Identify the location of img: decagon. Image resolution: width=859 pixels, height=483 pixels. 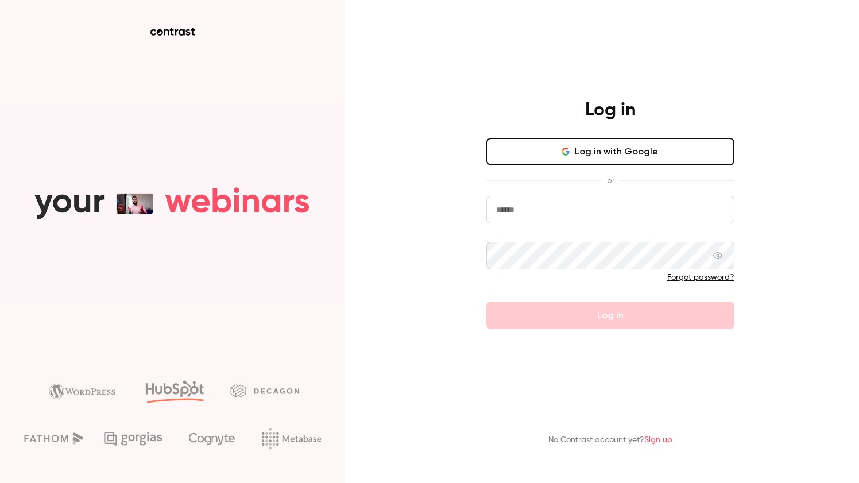
(265, 391).